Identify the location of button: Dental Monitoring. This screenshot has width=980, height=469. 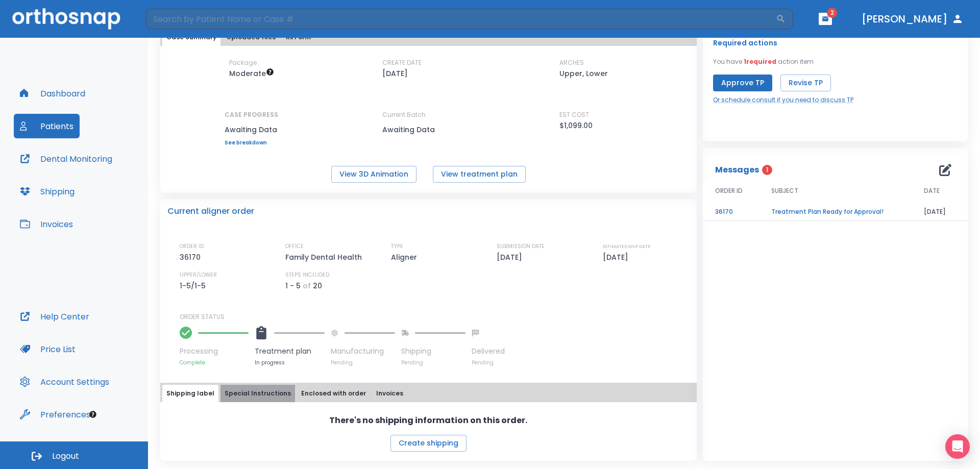
(66, 159).